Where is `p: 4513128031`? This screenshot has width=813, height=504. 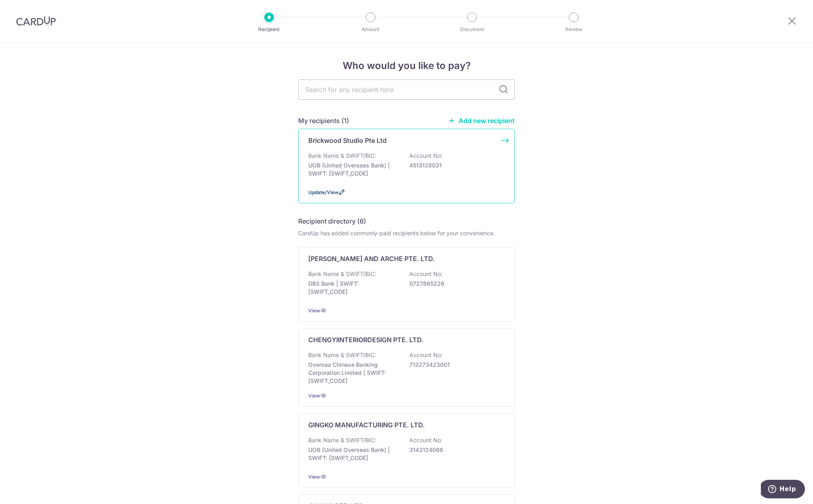 p: 4513128031 is located at coordinates (455, 165).